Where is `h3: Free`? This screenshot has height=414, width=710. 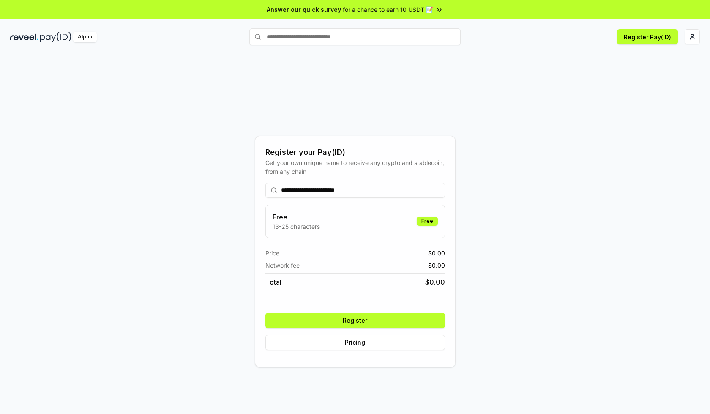
h3: Free is located at coordinates (296, 217).